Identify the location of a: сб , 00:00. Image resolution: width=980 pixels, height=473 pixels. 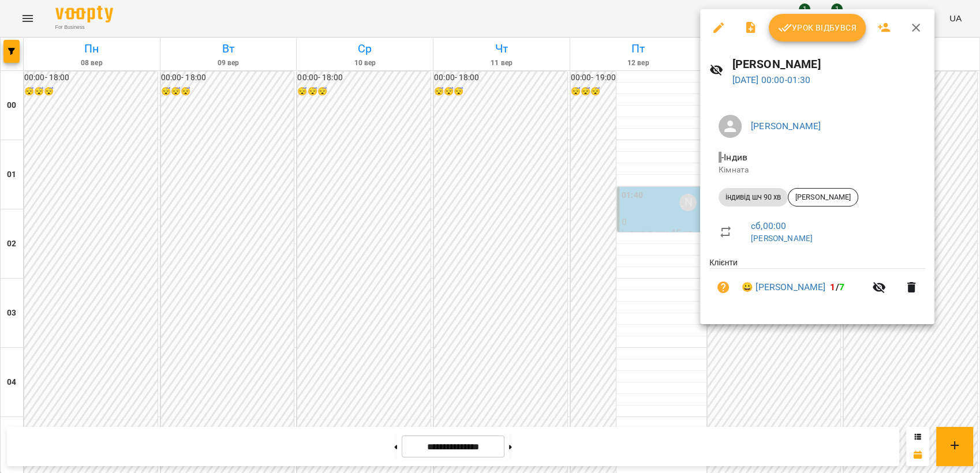
(768, 226).